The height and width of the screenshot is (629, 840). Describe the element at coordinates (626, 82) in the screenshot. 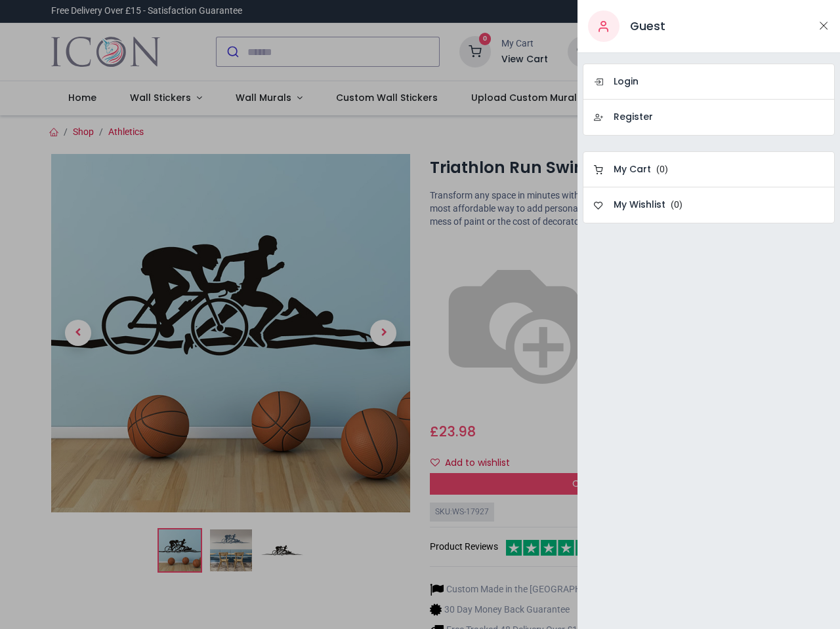

I see `h6: Login` at that location.